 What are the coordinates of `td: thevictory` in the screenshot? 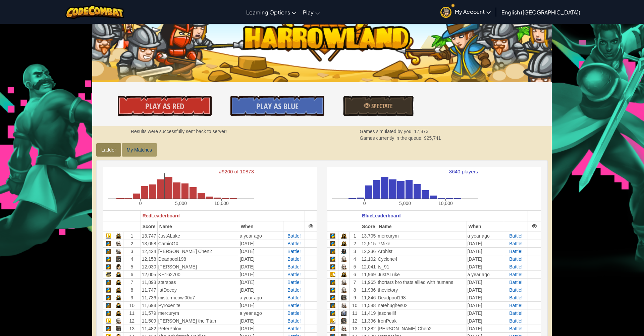 It's located at (422, 289).